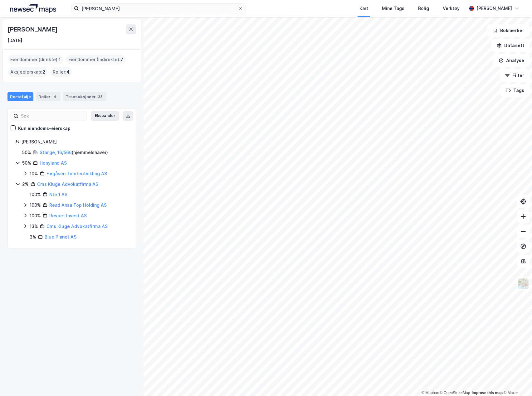 This screenshot has width=532, height=396. I want to click on div: Aksjeeierskap :, so click(27, 72).